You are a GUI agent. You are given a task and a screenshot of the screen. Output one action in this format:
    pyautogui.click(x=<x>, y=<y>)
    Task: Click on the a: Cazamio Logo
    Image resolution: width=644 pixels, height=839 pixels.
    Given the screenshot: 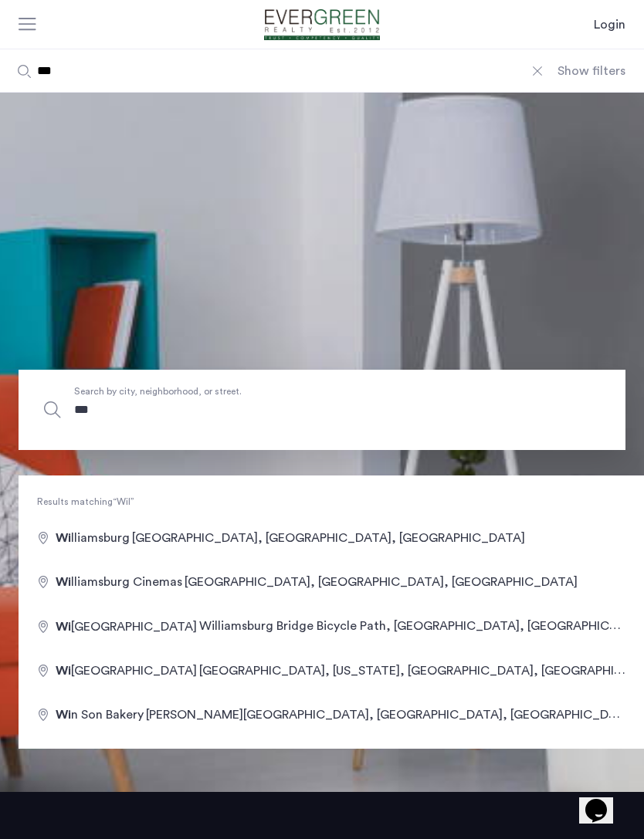 What is the action you would take?
    pyautogui.click(x=322, y=24)
    